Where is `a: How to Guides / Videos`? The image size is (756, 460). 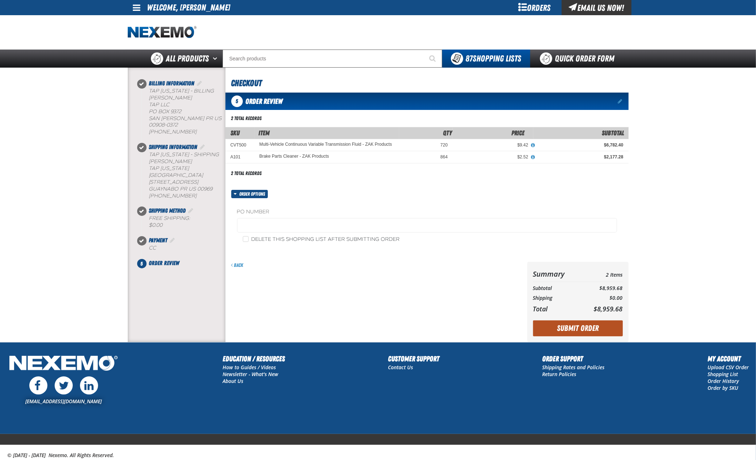
a: How to Guides / Videos is located at coordinates (249, 367).